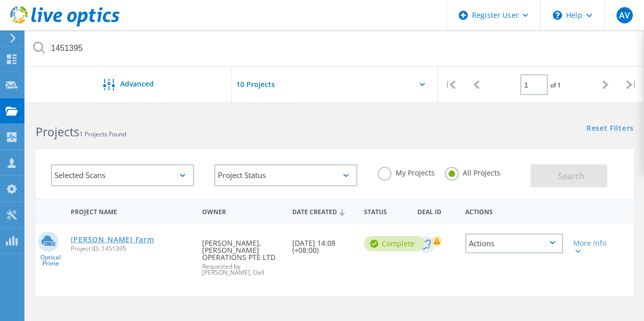 Image resolution: width=644 pixels, height=321 pixels. What do you see at coordinates (394, 244) in the screenshot?
I see `div: Complete` at bounding box center [394, 244].